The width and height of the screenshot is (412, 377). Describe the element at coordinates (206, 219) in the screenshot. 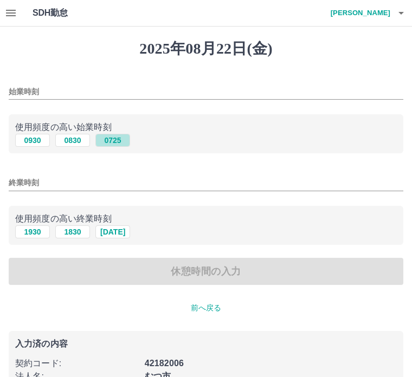

I see `p: 使用頻度の高い終業時刻` at that location.